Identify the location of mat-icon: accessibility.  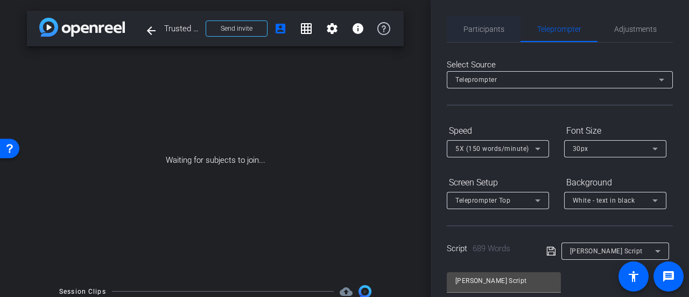
(634, 276).